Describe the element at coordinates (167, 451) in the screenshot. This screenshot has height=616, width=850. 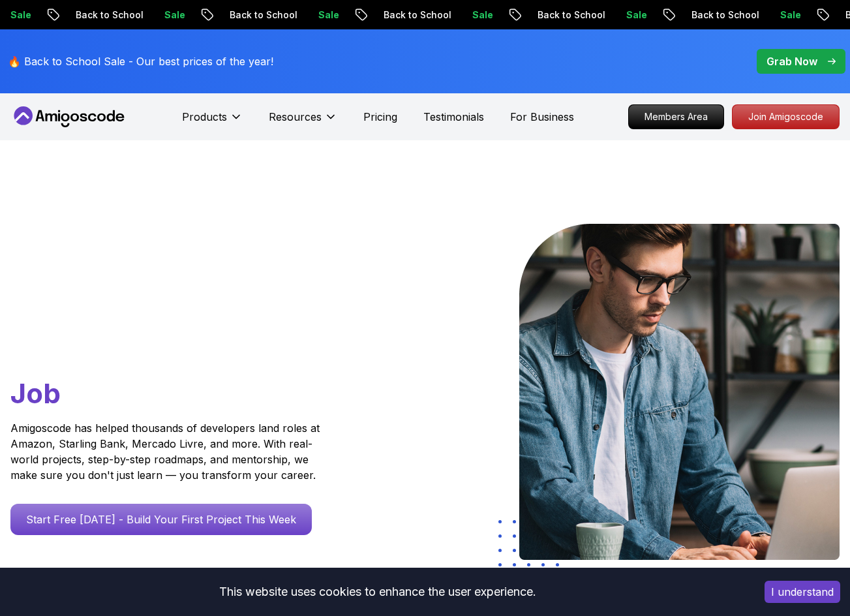
I see `p: Amigoscode has helped thousands of developers land roles at Amazon, Starling Bank, Mercado Livre,...` at that location.